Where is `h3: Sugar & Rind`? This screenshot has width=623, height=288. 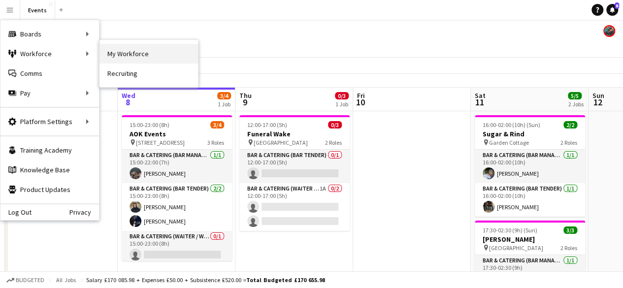 h3: Sugar & Rind is located at coordinates (530, 134).